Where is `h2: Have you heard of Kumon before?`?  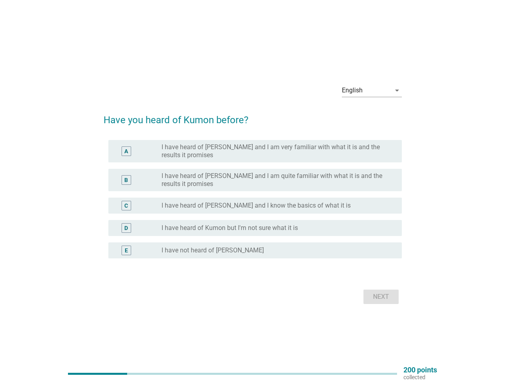
h2: Have you heard of Kumon before? is located at coordinates (253, 116).